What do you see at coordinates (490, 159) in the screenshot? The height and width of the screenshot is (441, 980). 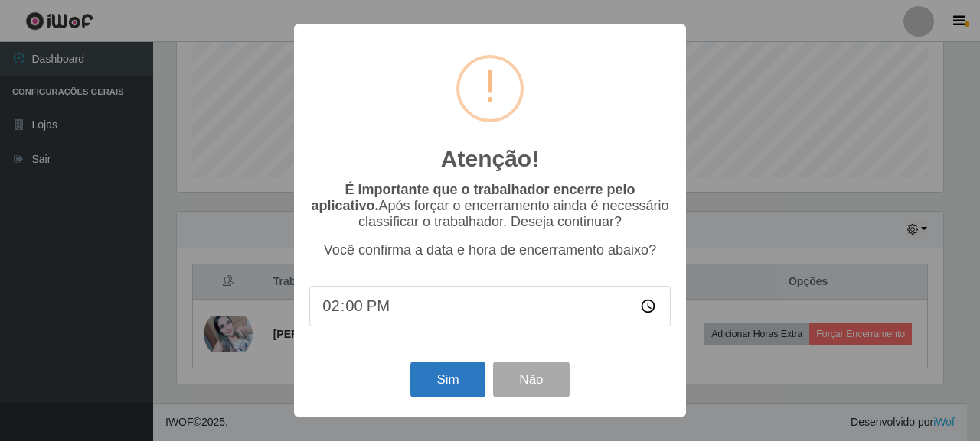 I see `h2: Atenção!` at bounding box center [490, 159].